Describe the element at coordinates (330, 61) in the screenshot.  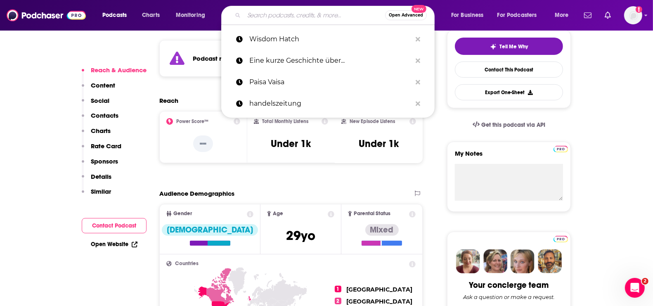
I see `p: Eine kurze Geschichte über...` at that location.